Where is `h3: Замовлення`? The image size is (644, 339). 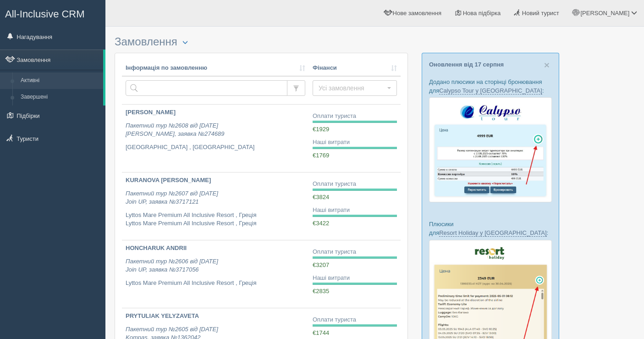 h3: Замовлення is located at coordinates (261, 42).